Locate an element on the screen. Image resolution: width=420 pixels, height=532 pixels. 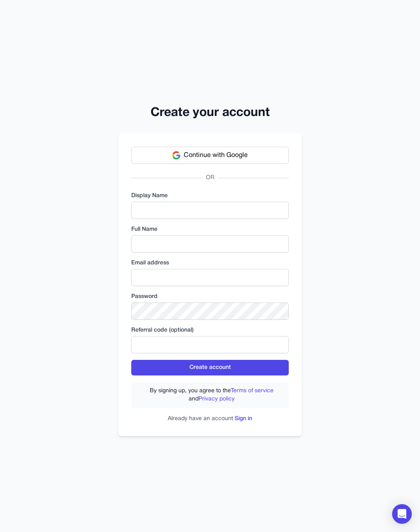
button: Create account is located at coordinates (210, 368).